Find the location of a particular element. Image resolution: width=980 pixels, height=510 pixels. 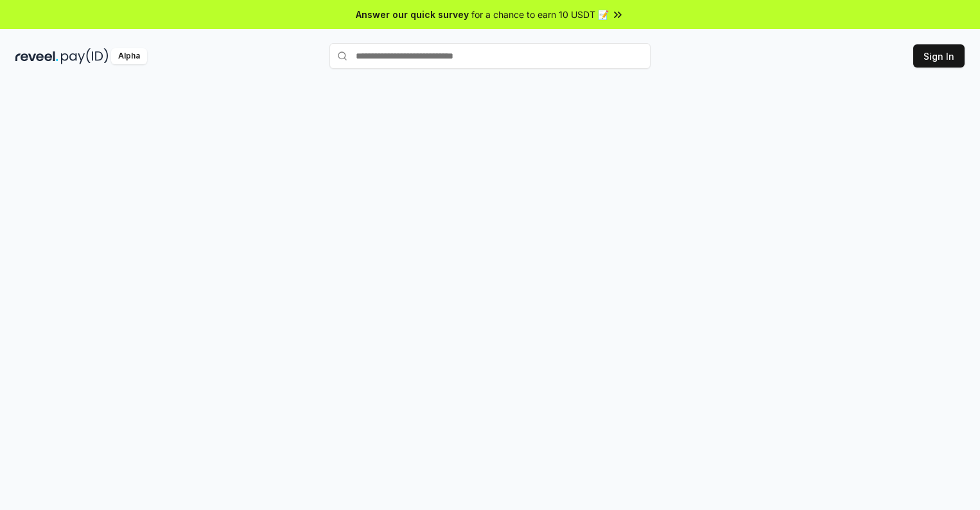

div: Alpha is located at coordinates (129, 56).